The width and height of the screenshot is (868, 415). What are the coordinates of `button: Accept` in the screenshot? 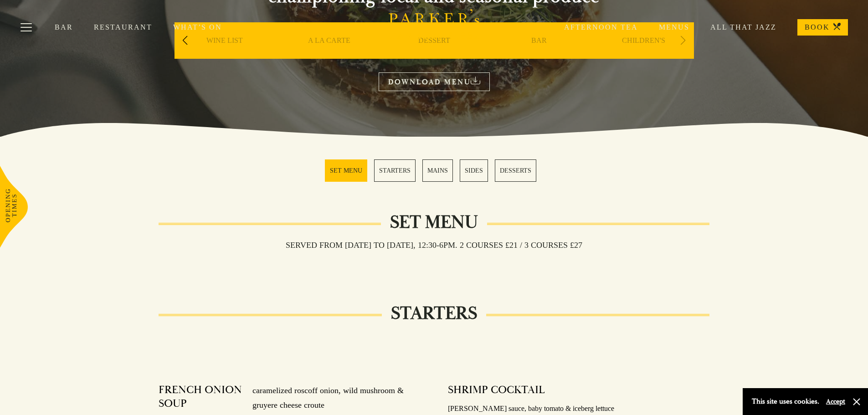 It's located at (835, 402).